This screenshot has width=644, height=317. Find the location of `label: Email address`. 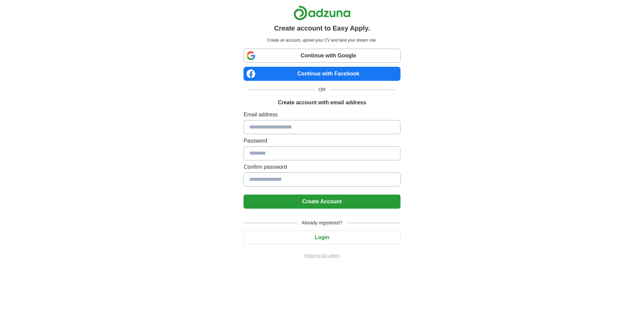

label: Email address is located at coordinates (322, 114).